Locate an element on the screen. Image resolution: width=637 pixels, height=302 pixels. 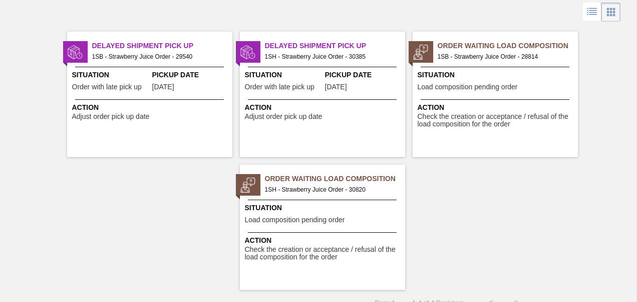
div: Card Vision is located at coordinates (611, 12).